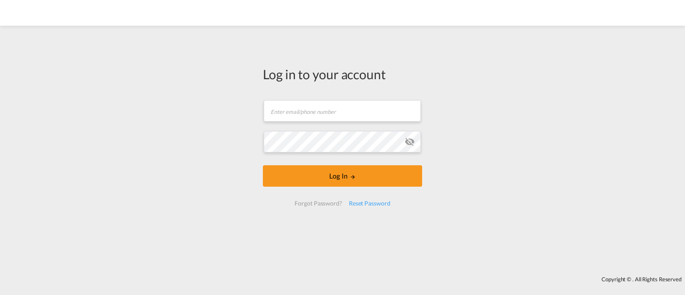 The height and width of the screenshot is (295, 685). I want to click on input: Enter email/phone number, so click(342, 111).